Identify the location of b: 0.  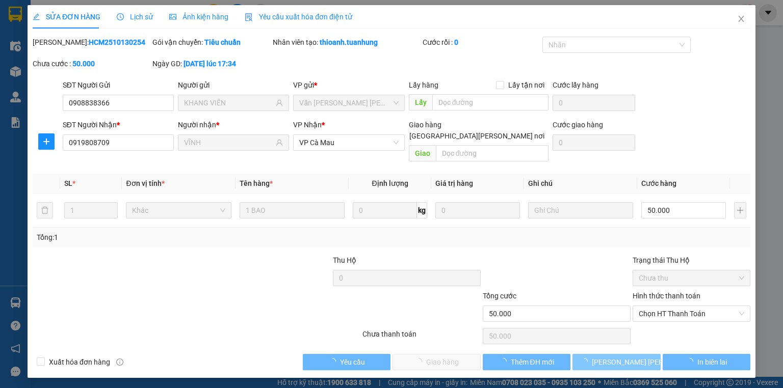
(456, 42).